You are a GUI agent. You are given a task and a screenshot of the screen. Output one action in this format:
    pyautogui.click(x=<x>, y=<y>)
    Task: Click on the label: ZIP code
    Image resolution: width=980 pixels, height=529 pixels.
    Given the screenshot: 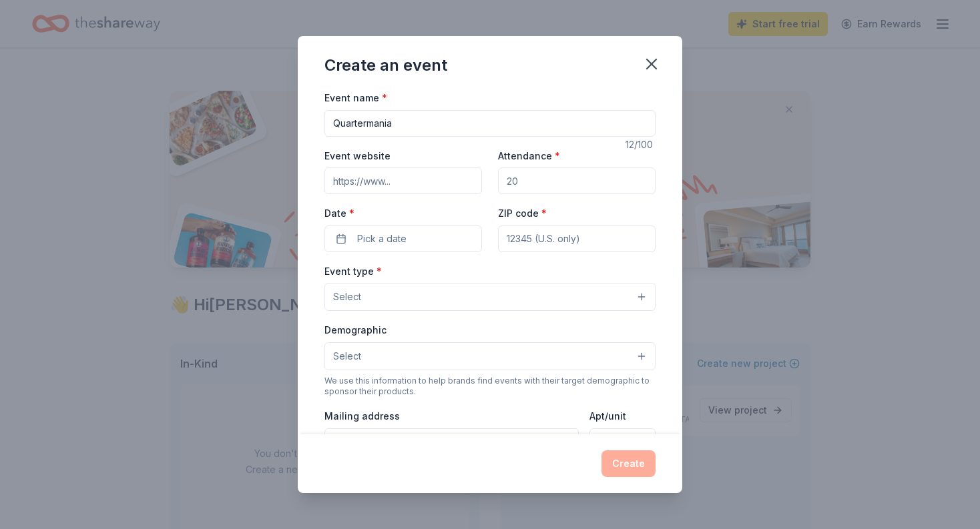 What is the action you would take?
    pyautogui.click(x=522, y=214)
    